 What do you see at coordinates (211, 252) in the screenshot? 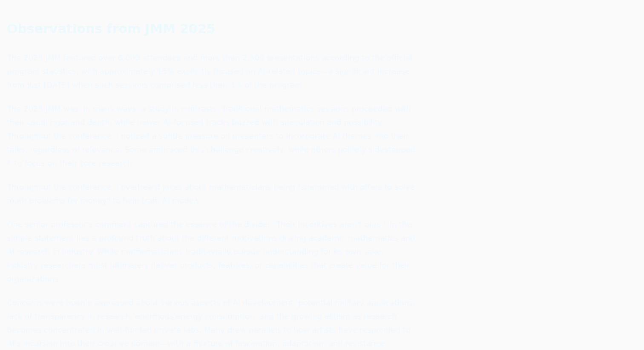
I see `p: One senior professor's comment captured the essence of the divide: "Their incentives aren't ours....` at bounding box center [211, 252].